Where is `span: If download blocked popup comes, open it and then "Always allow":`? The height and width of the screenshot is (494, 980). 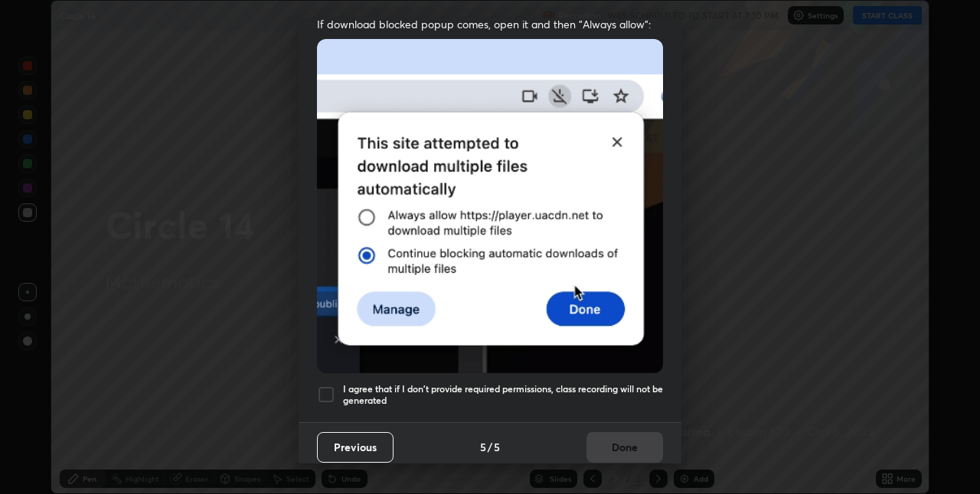 span: If download blocked popup comes, open it and then "Always allow": is located at coordinates (490, 24).